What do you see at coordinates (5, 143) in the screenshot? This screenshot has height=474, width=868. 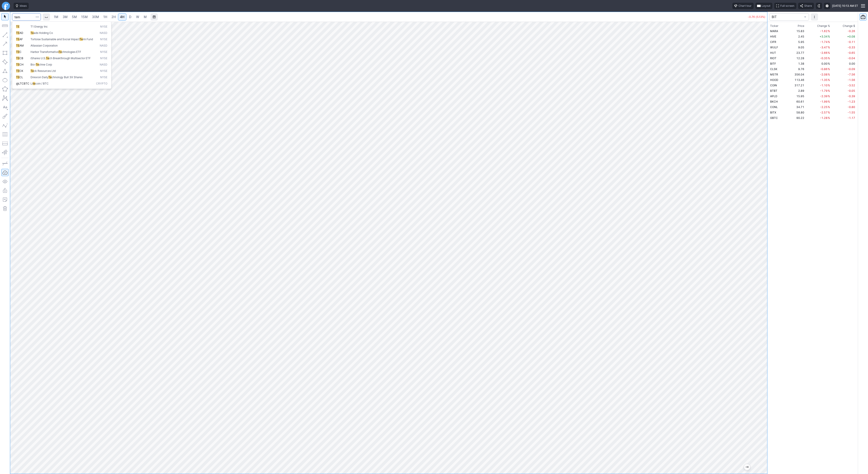 I see `button: Position` at bounding box center [5, 143].